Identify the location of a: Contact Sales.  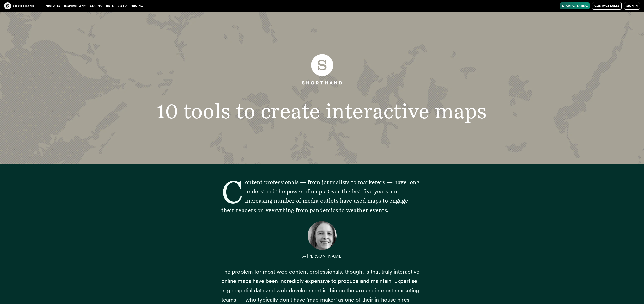
(607, 6).